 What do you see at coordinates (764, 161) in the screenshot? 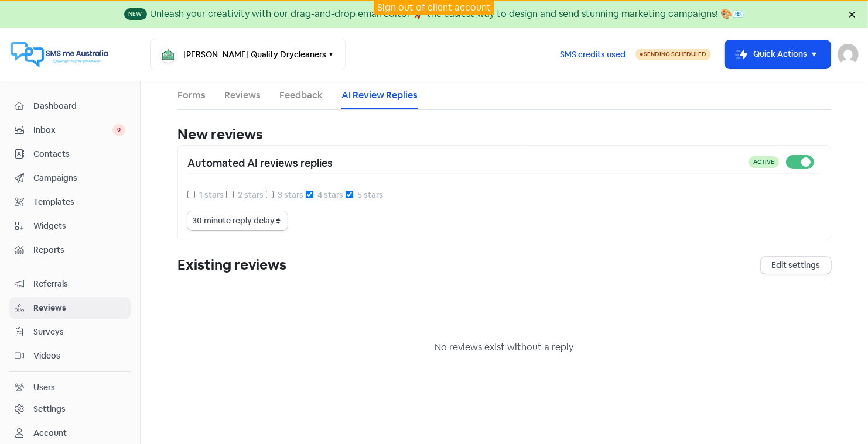
I see `span: Active` at bounding box center [764, 161].